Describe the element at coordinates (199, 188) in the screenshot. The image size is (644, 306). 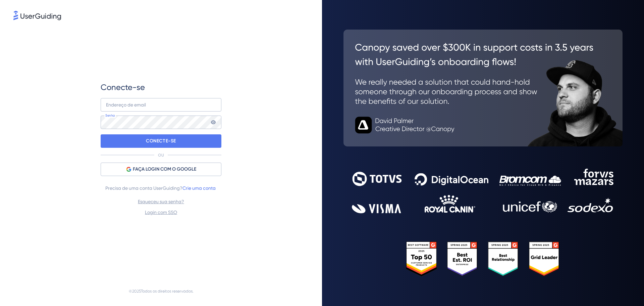
I see `font: Crie uma conta` at that location.